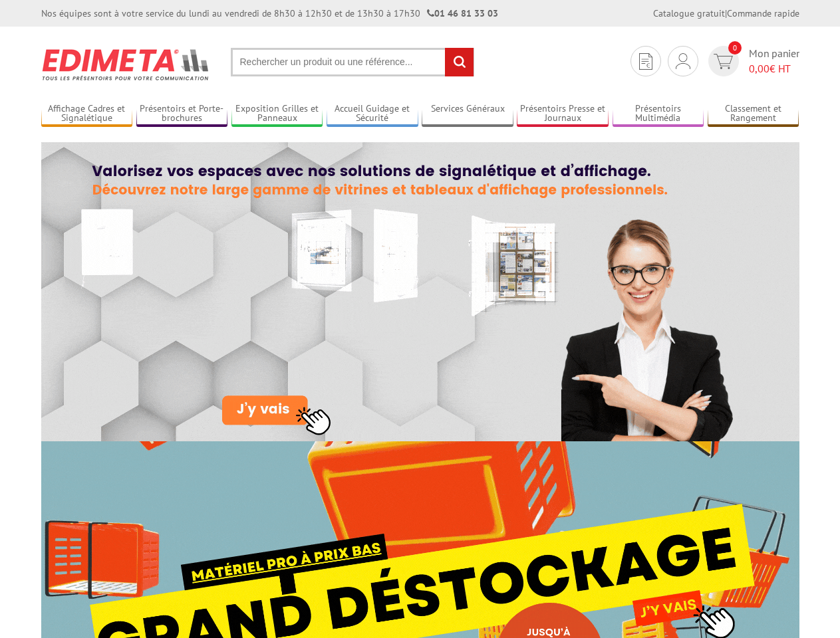  I want to click on input: rechercher, so click(459, 62).